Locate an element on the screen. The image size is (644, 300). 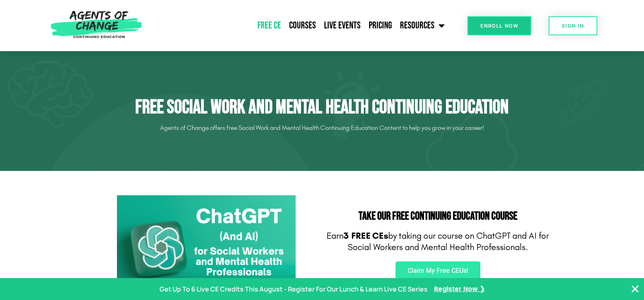
a: SIGN IN is located at coordinates (573, 26).